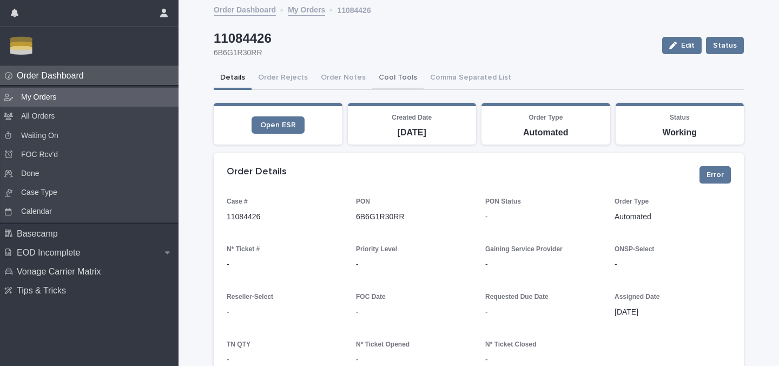  I want to click on span: Gaining Service Provider, so click(524, 249).